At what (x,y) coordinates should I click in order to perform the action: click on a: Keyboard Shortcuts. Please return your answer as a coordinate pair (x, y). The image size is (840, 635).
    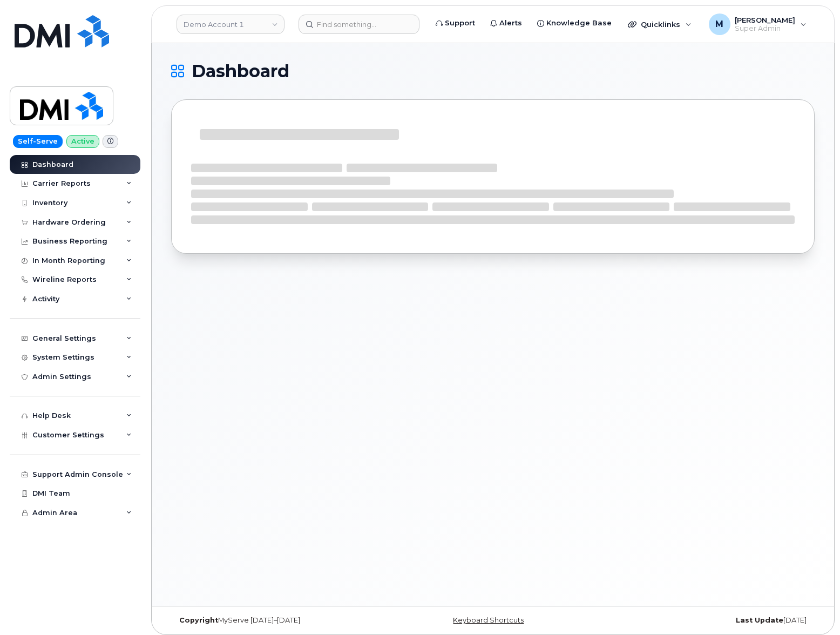
    Looking at the image, I should click on (488, 620).